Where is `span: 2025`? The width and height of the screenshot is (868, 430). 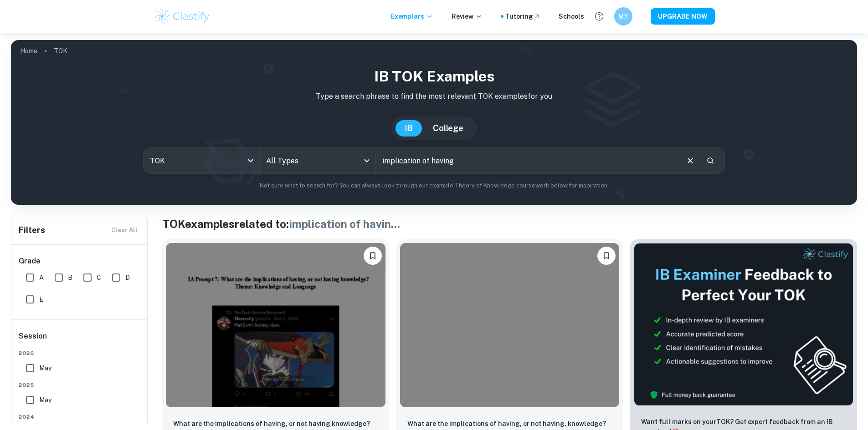 span: 2025 is located at coordinates (80, 385).